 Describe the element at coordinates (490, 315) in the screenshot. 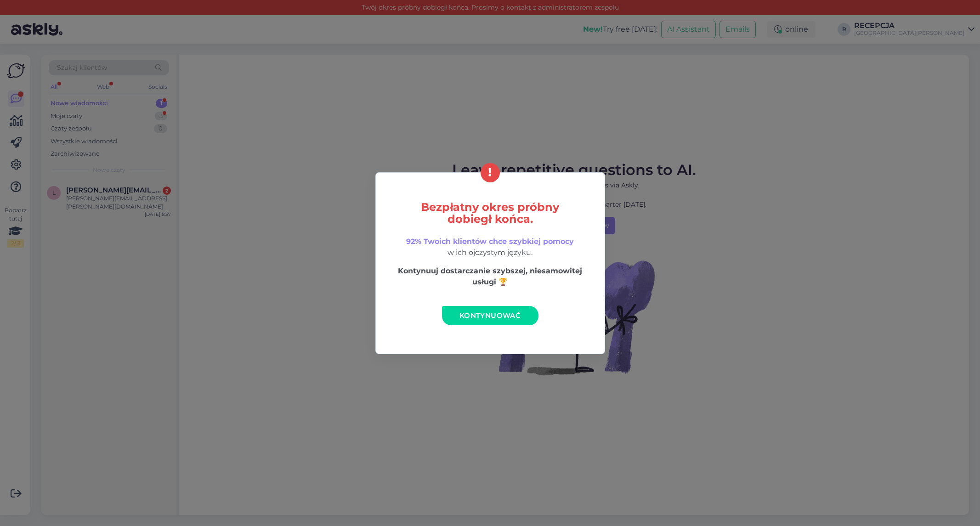

I see `span: Kontynuować` at that location.